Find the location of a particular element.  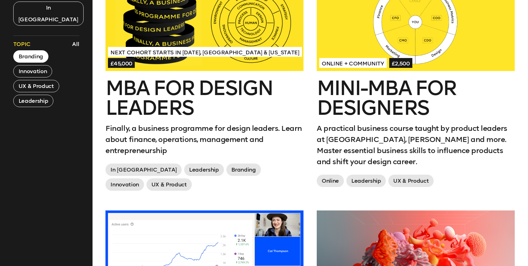

span: Topic is located at coordinates (22, 44).